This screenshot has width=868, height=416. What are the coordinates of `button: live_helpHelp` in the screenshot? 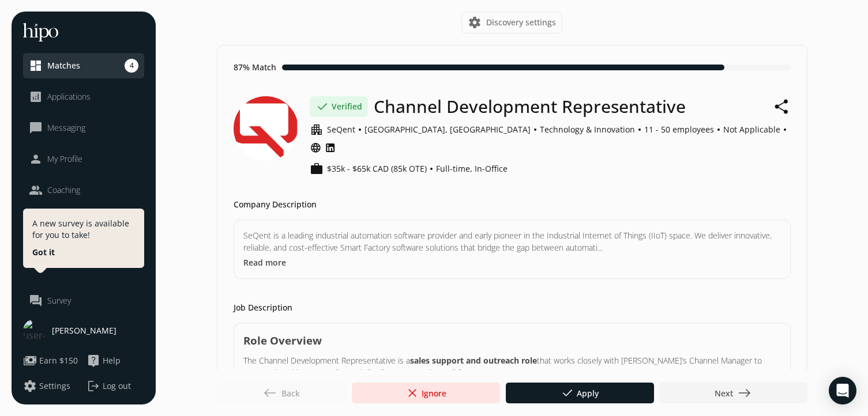 It's located at (103, 361).